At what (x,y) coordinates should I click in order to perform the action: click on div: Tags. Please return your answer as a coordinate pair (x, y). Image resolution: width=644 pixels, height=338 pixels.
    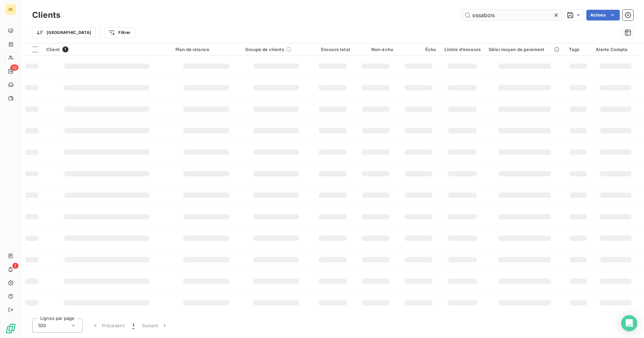
    Looking at the image, I should click on (579, 50).